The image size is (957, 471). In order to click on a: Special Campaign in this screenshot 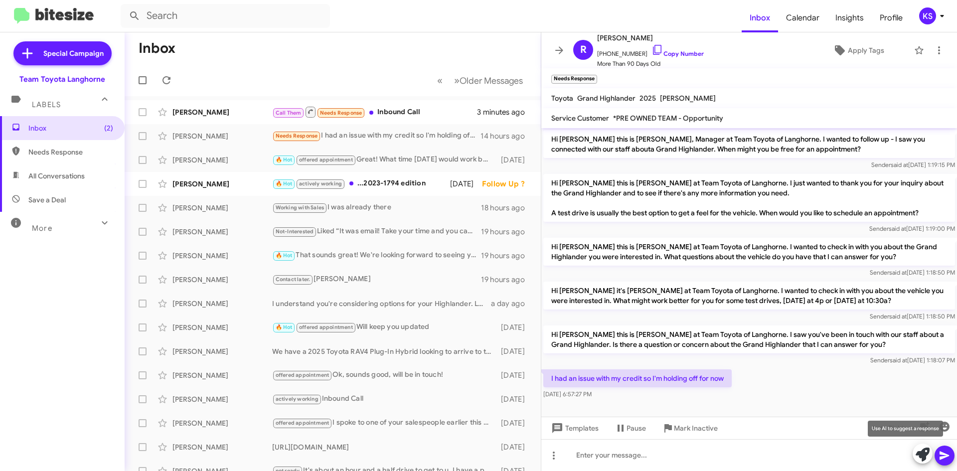, I will do `click(62, 53)`.